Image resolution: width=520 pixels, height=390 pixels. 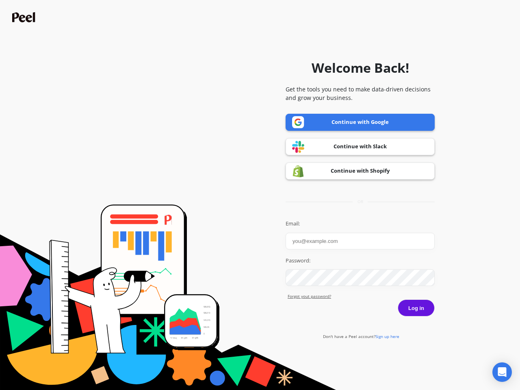 What do you see at coordinates (361, 337) in the screenshot?
I see `a: Don't have a Peel account?Sign up here` at bounding box center [361, 337].